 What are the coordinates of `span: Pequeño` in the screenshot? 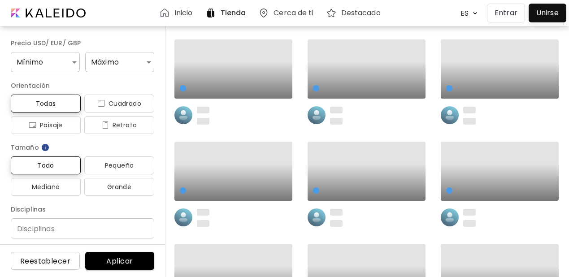 It's located at (119, 165).